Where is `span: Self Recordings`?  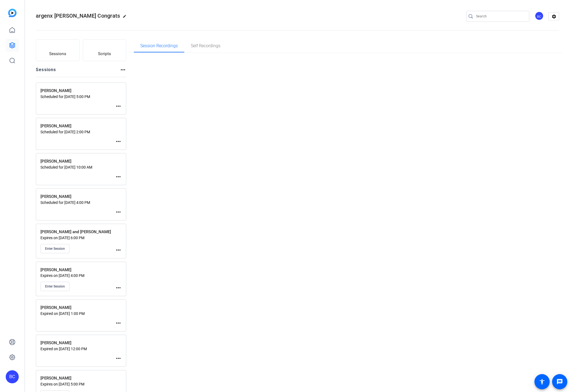
span: Self Recordings is located at coordinates (205, 46).